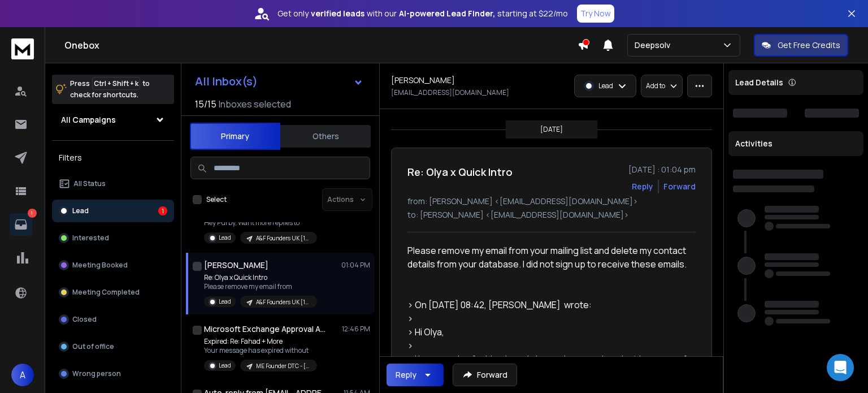  Describe the element at coordinates (85, 319) in the screenshot. I see `p: Closed` at that location.